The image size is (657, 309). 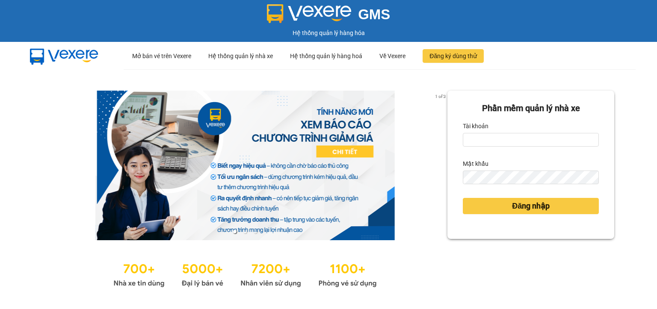 What do you see at coordinates (531, 206) in the screenshot?
I see `button: Đăng nhập` at bounding box center [531, 206].